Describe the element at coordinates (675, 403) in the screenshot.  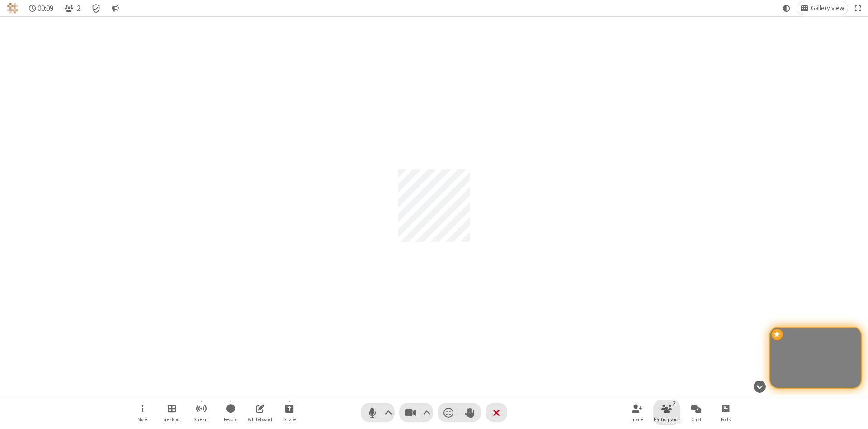
I see `div: 2` at that location.